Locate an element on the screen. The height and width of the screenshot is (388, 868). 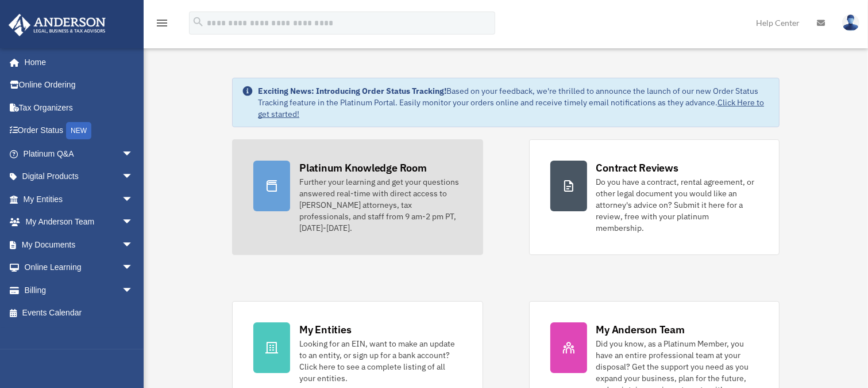
a: My Anderson Teamarrow_drop_down is located at coordinates (79, 222).